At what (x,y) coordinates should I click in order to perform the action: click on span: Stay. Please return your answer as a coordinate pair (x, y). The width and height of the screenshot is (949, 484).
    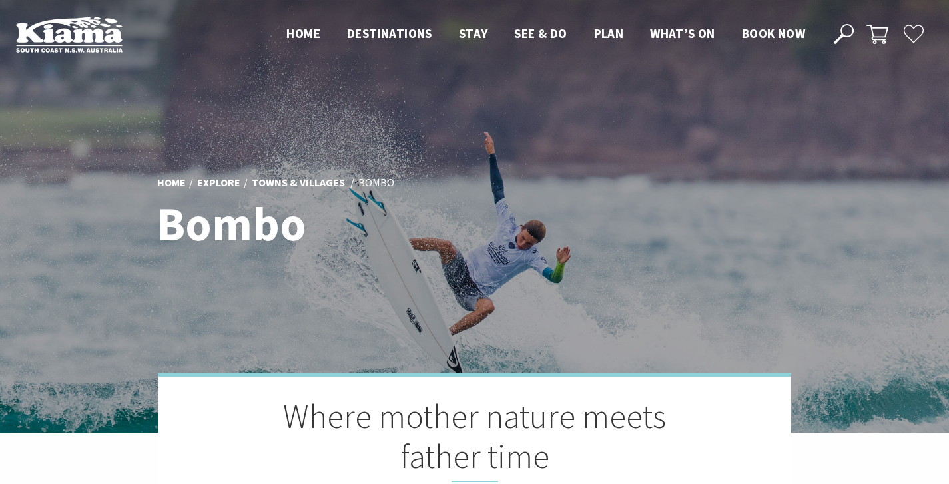
    Looking at the image, I should click on (474, 33).